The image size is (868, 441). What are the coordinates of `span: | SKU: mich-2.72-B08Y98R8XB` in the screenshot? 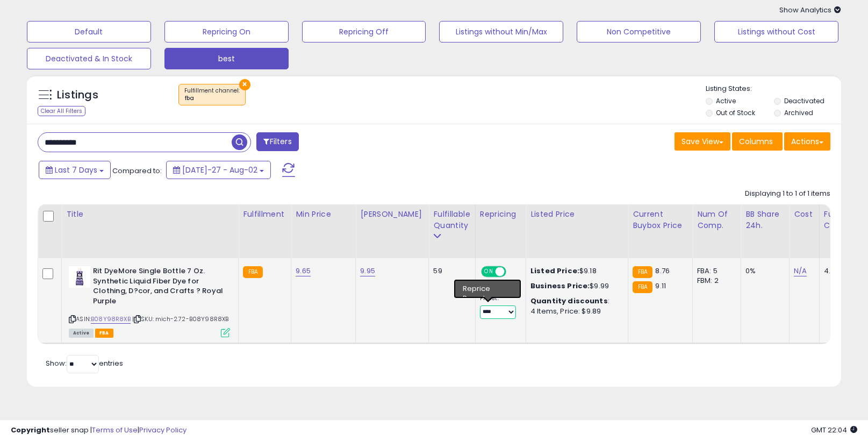 It's located at (180, 319).